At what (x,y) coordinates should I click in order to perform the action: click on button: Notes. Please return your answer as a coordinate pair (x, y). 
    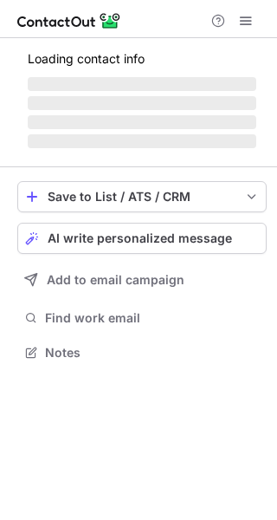
    Looking at the image, I should click on (142, 353).